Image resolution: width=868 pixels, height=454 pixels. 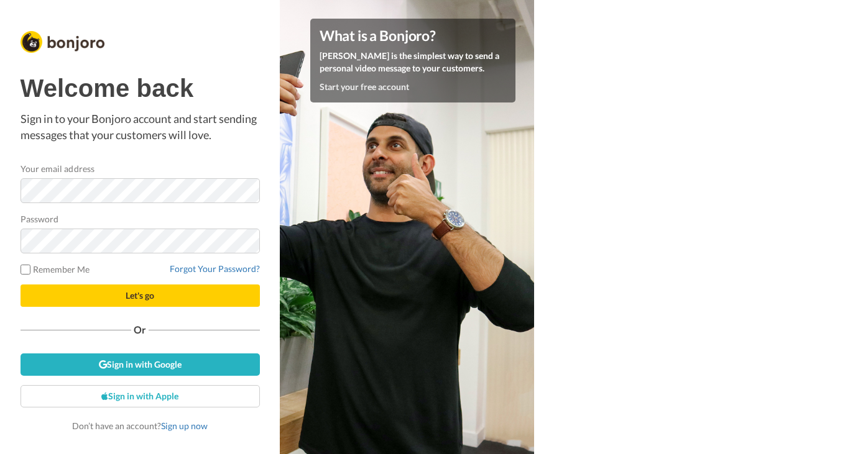 I want to click on a: Sign up now, so click(x=184, y=425).